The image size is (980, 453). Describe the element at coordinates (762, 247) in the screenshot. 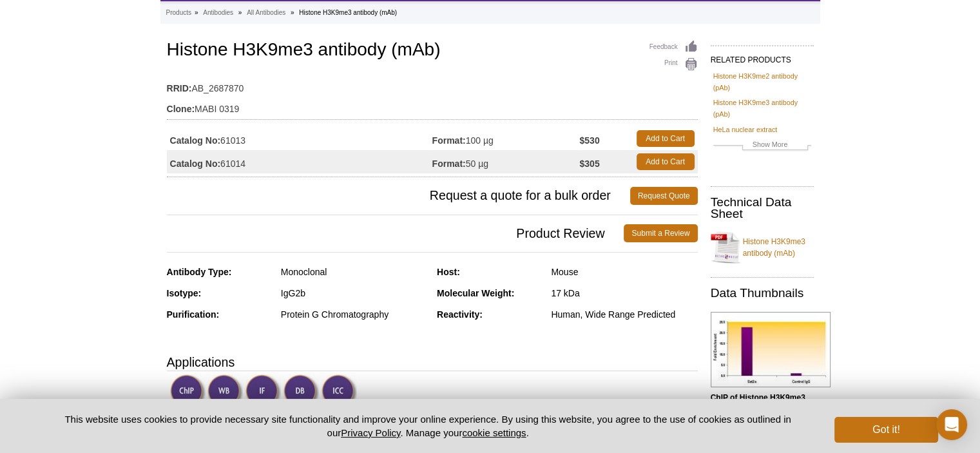

I see `a: Histone H3K9me3 antibody (mAb)` at that location.